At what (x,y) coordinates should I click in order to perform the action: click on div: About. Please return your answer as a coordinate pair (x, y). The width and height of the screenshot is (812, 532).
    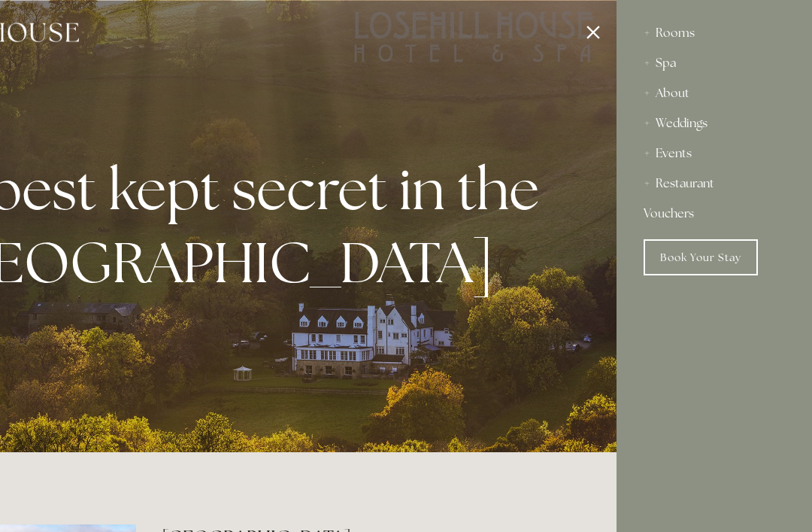
    Looking at the image, I should click on (714, 93).